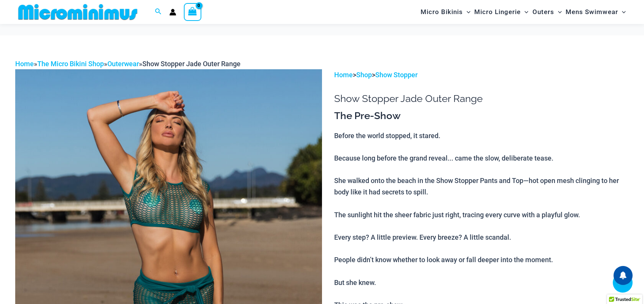  I want to click on a: Shop, so click(364, 75).